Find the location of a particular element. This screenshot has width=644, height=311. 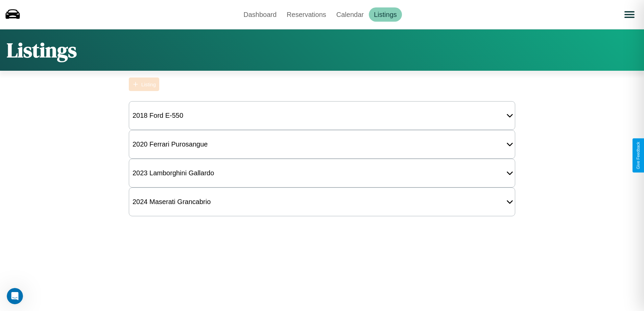

div: Listing is located at coordinates (148, 84).